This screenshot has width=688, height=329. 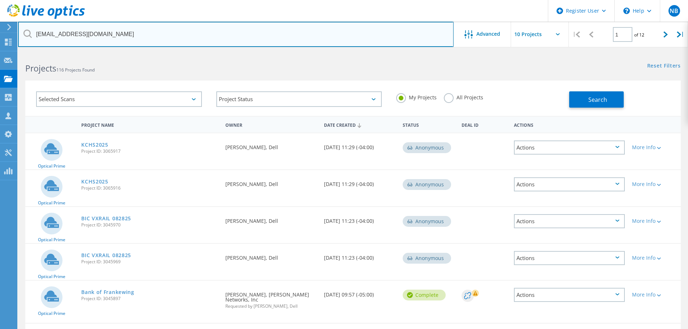 I want to click on b: Projects, so click(x=41, y=68).